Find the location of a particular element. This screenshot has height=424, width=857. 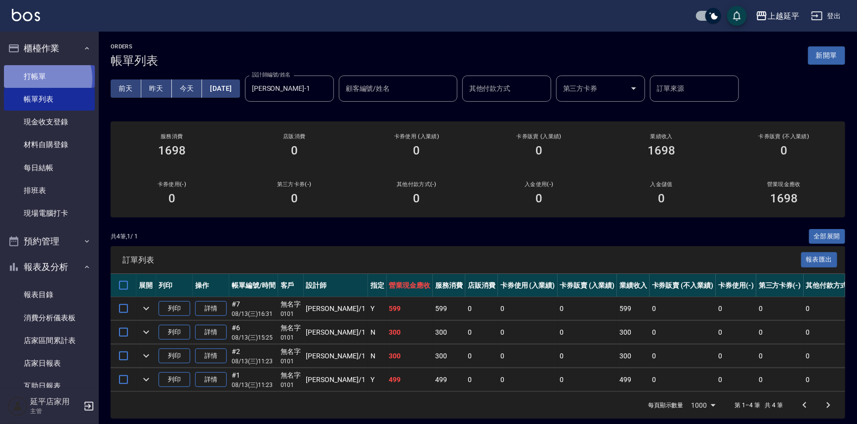

a: 報表目錄 is located at coordinates (49, 295).